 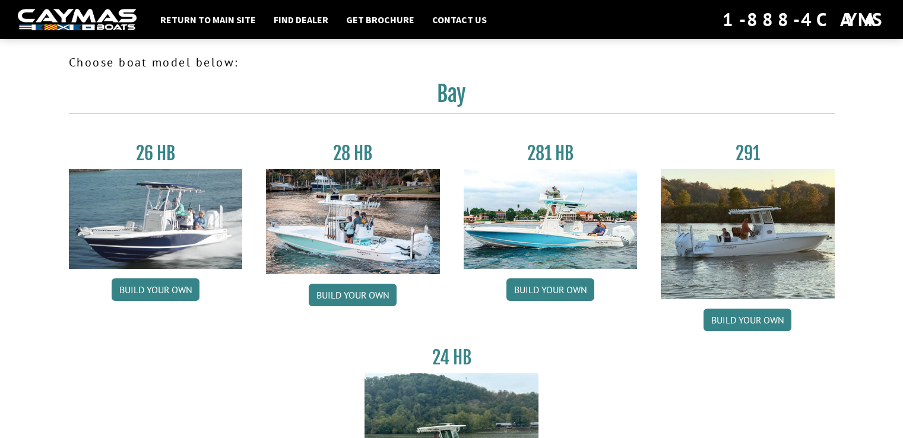 I want to click on img: 26_new_photo_resized.jpg, so click(x=155, y=219).